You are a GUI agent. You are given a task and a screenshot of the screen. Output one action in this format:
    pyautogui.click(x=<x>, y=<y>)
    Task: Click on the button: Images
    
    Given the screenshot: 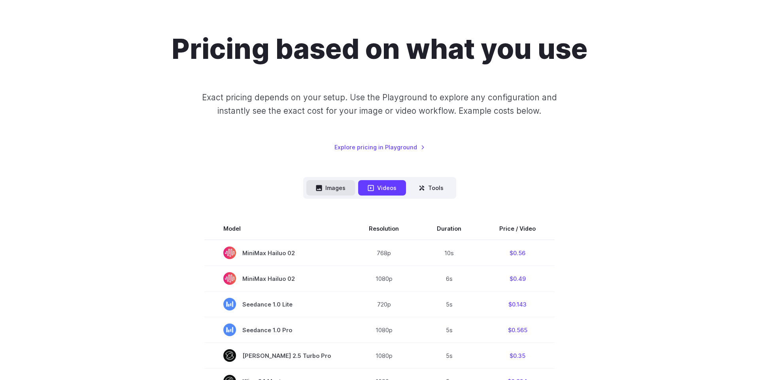 What is the action you would take?
    pyautogui.click(x=330, y=188)
    